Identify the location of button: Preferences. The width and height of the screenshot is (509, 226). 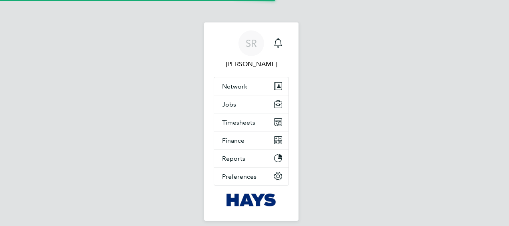
(251, 176).